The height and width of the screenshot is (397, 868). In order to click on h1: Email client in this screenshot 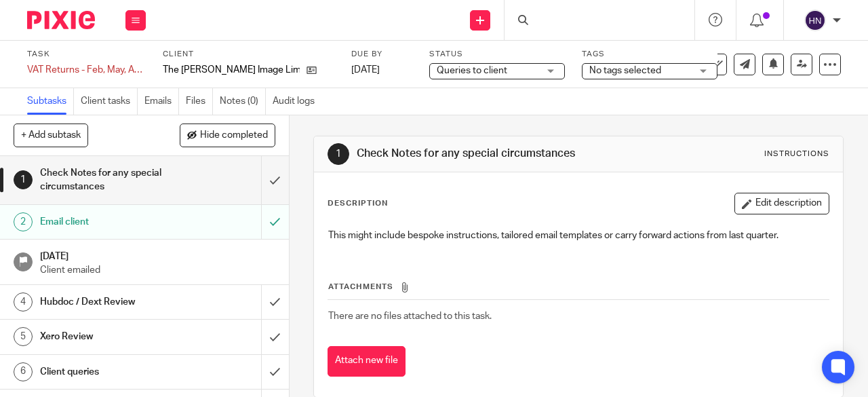, I will do `click(109, 222)`.